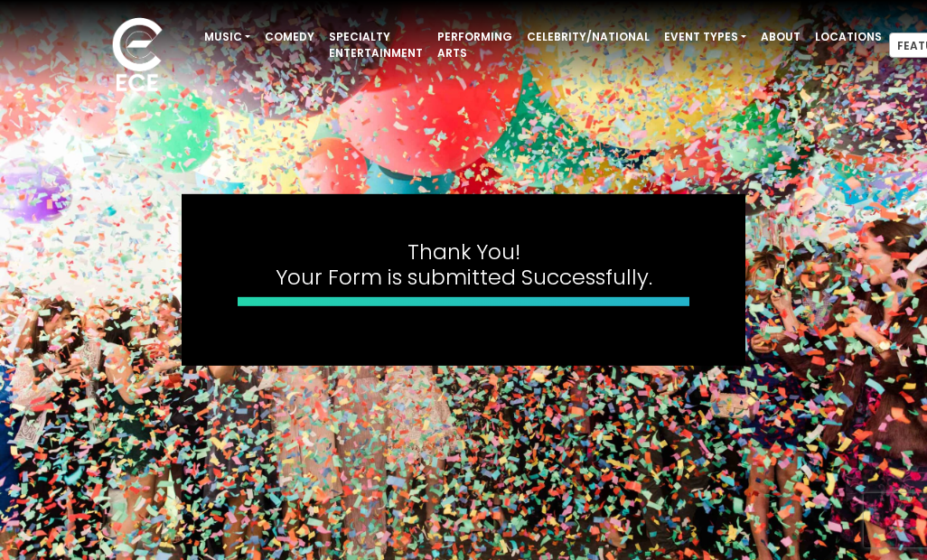 The width and height of the screenshot is (927, 560). What do you see at coordinates (705, 37) in the screenshot?
I see `a: Event Types` at bounding box center [705, 37].